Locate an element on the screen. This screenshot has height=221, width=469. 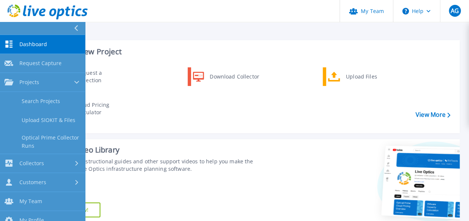
div: Request a Collection is located at coordinates (100, 77).